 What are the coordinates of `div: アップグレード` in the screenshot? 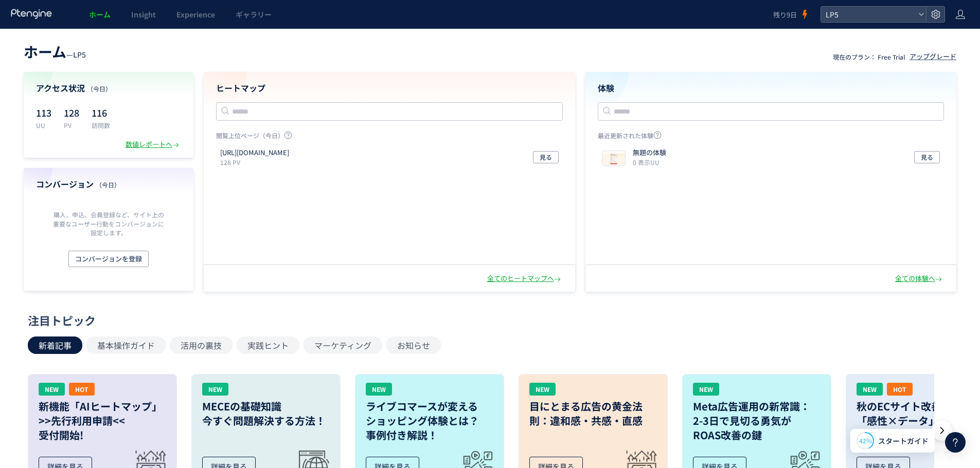 It's located at (932, 57).